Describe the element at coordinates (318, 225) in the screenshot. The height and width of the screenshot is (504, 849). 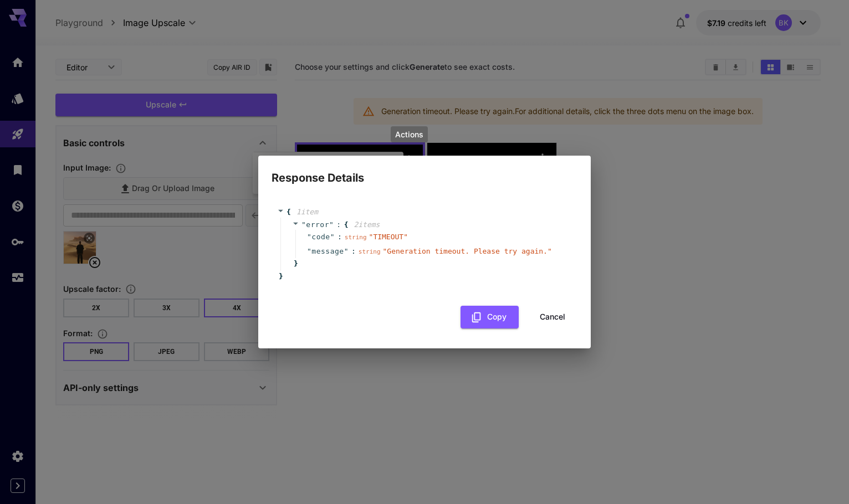
I see `span: error` at that location.